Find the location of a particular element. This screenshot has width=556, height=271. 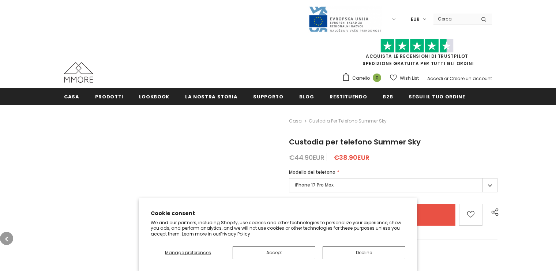

a: Prodotti is located at coordinates (109, 96).